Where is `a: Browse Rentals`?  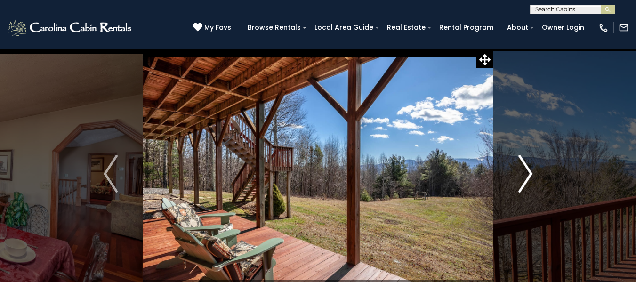 a: Browse Rentals is located at coordinates (274, 27).